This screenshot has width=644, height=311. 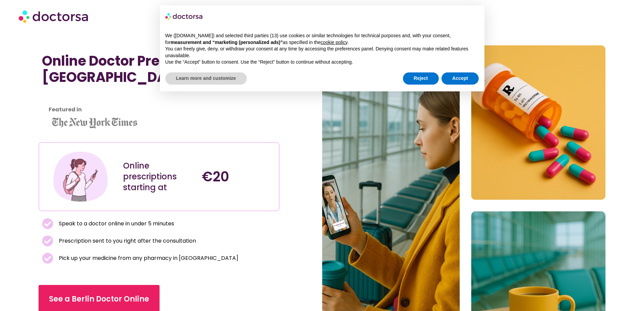 What do you see at coordinates (322, 52) in the screenshot?
I see `p: You can freely give, deny, or withdraw your consent at any time by accessing the preferences pane...` at bounding box center [322, 52].